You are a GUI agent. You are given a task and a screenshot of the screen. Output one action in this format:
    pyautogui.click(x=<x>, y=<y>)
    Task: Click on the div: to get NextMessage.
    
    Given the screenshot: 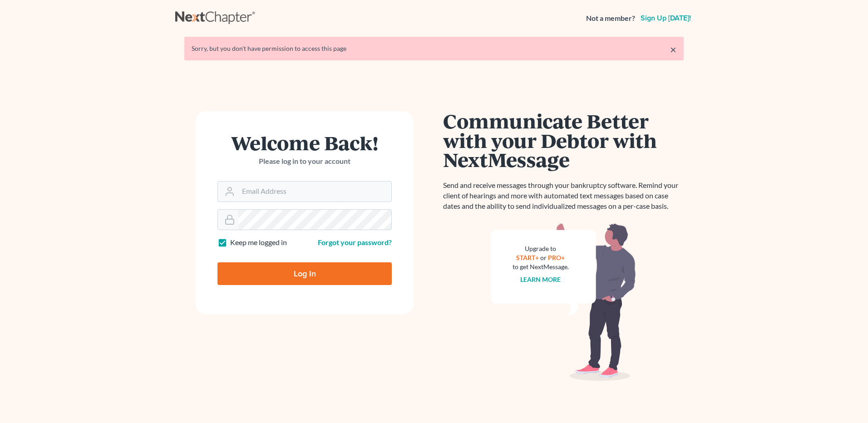 What is the action you would take?
    pyautogui.click(x=541, y=267)
    